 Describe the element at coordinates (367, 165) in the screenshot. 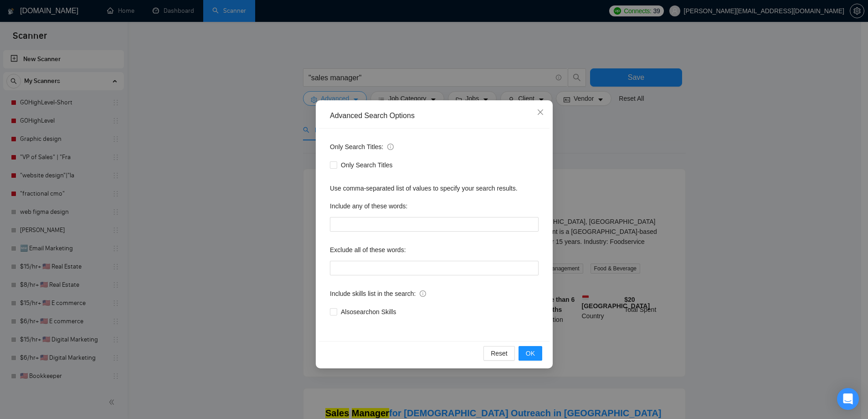

I see `span: Only Search Titles` at that location.